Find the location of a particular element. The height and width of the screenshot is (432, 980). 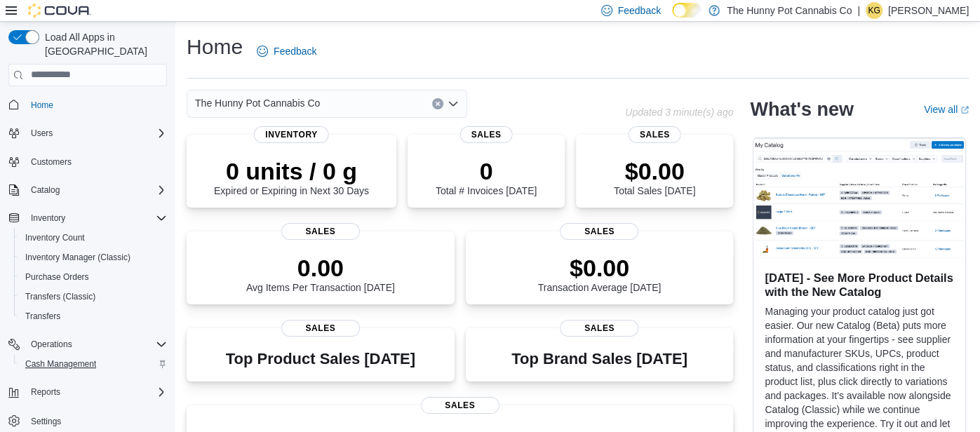

button: Settings is located at coordinates (88, 420).